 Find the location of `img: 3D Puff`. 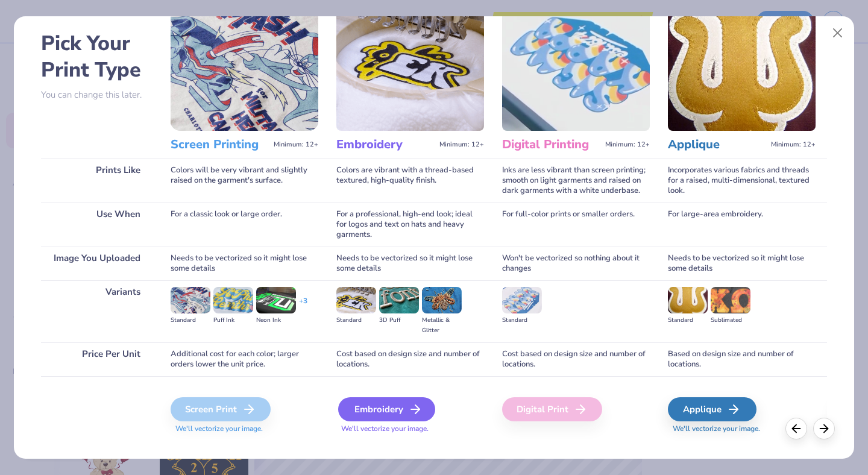

img: 3D Puff is located at coordinates (399, 300).